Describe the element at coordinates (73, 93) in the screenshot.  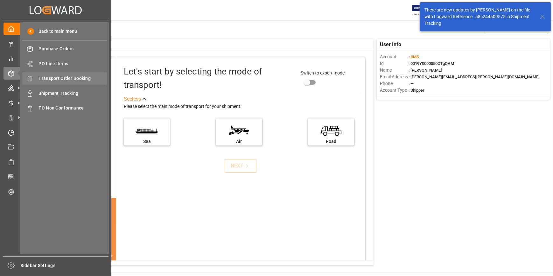
I see `span: Shipment Tracking` at that location.